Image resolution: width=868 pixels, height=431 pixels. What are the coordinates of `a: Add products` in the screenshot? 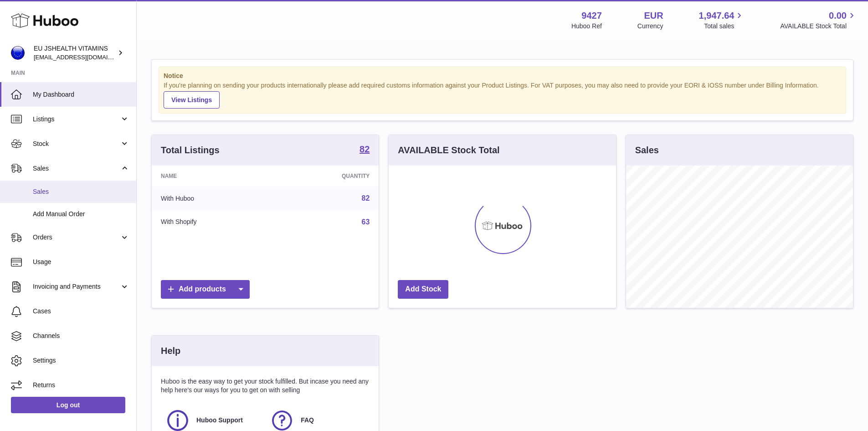 It's located at (205, 289).